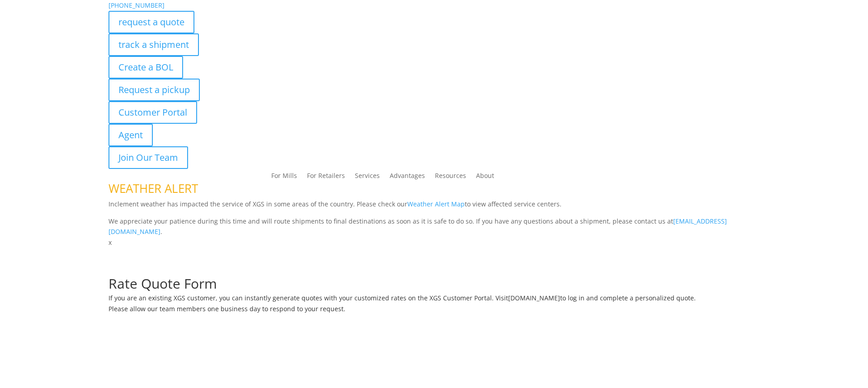  What do you see at coordinates (485, 177) in the screenshot?
I see `a: About` at bounding box center [485, 177].